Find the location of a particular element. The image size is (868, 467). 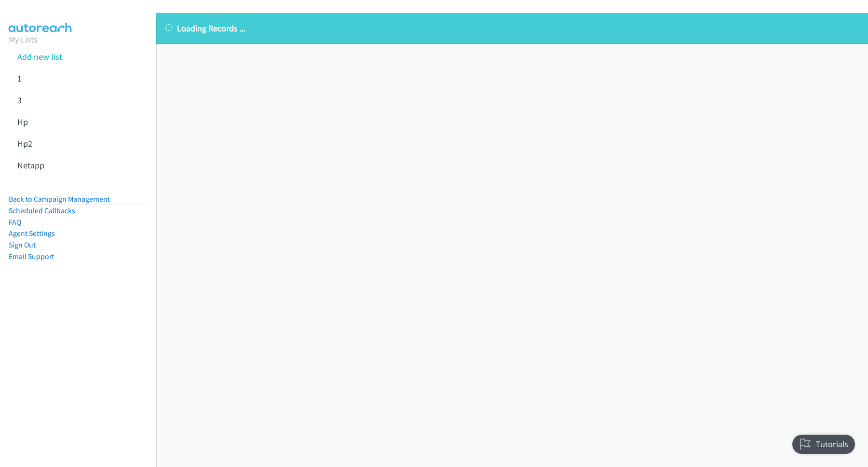

a: Add new list is located at coordinates (39, 56).